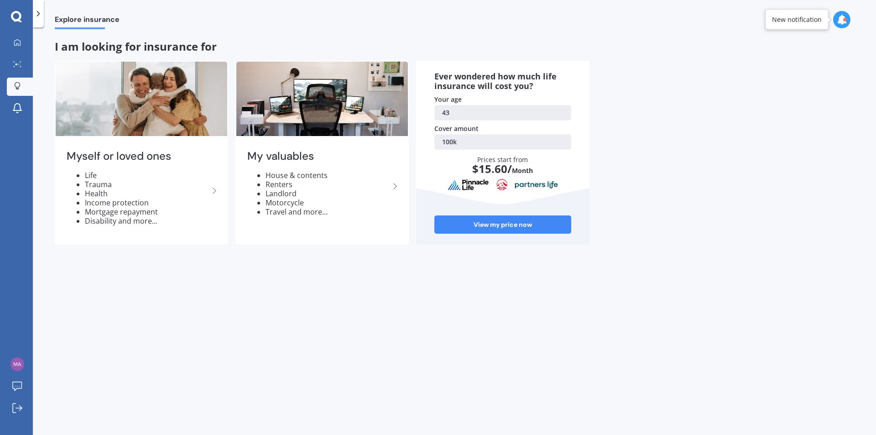 The height and width of the screenshot is (435, 876). Describe the element at coordinates (503, 169) in the screenshot. I see `div: Prices start from` at that location.